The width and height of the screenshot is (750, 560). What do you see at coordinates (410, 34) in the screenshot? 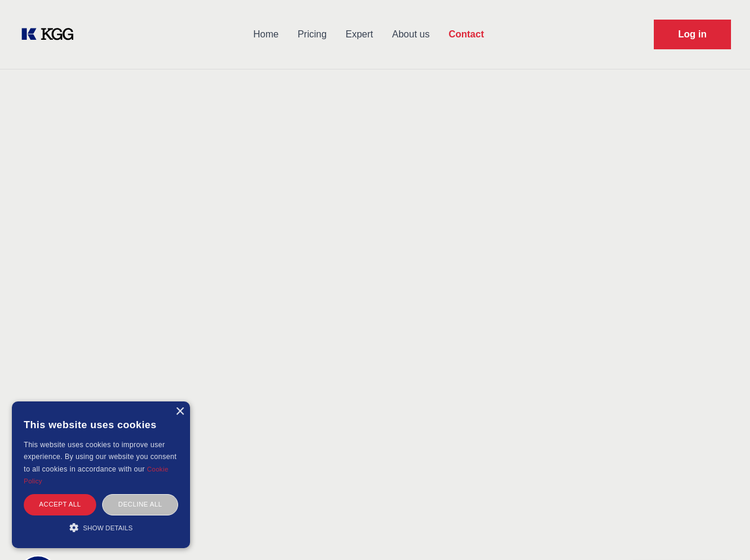
I see `a: About us` at bounding box center [410, 34].